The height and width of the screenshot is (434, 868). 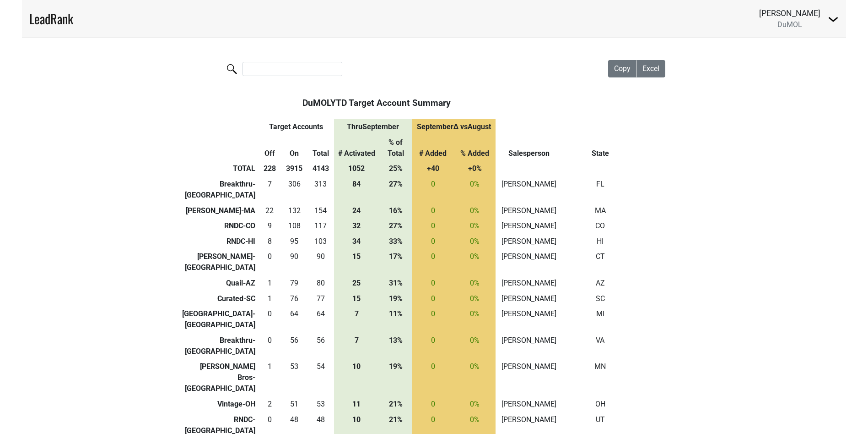 What do you see at coordinates (321, 148) in the screenshot?
I see `th: Total: activate to sort column ascending` at bounding box center [321, 148].